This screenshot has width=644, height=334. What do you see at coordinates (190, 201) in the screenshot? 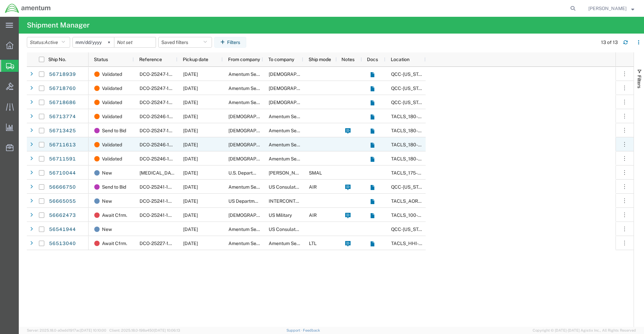
I see `span: 08/29/2025` at bounding box center [190, 201].